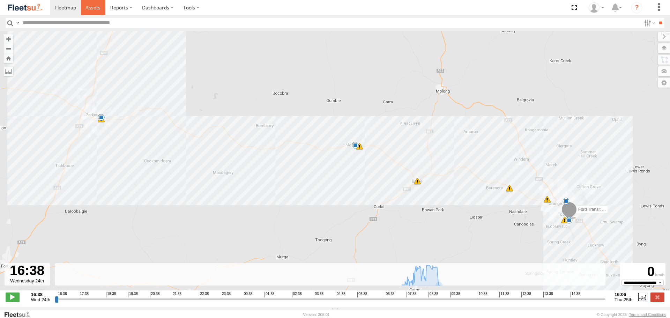 This screenshot has height=318, width=670. I want to click on span: 09:38, so click(455, 294).